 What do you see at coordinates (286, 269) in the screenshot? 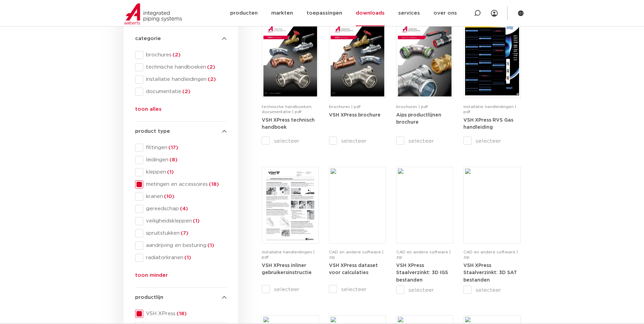
I see `strong: VSH XPress inliner gebruikersinstructie` at bounding box center [286, 269].